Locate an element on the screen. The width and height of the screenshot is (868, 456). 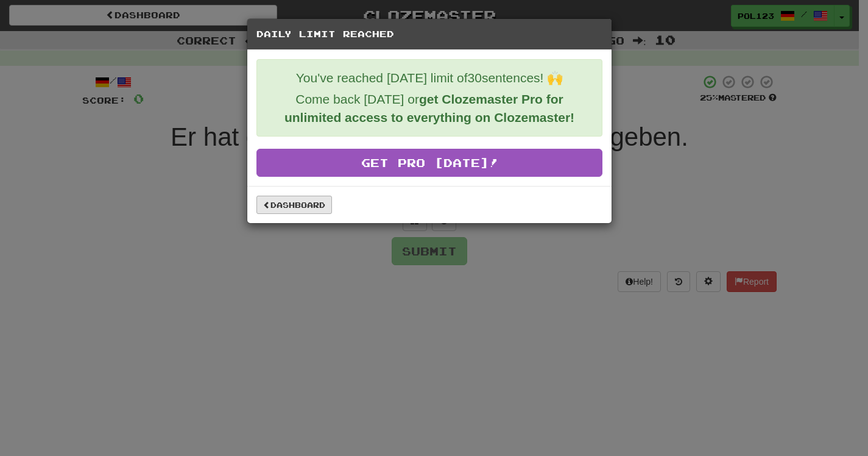
strong: get Clozemaster Pro for unlimited access to everything on Clozemaster! is located at coordinates (429, 108).